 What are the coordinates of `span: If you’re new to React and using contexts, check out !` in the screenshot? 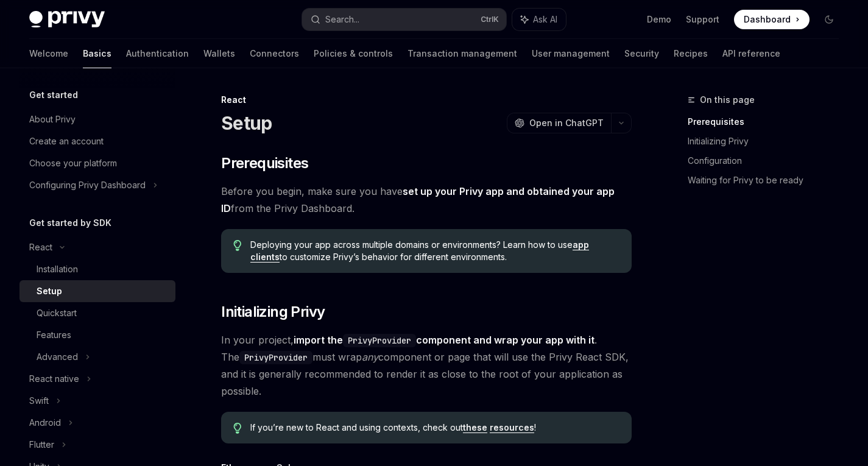 It's located at (435, 427).